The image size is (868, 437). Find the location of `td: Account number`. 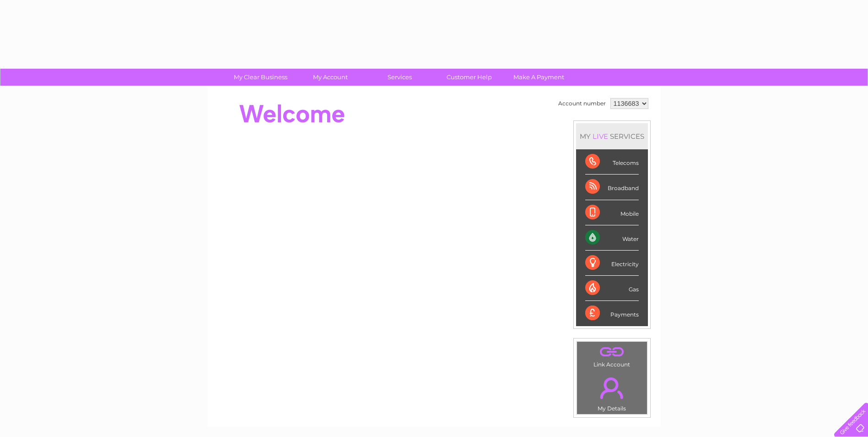

td: Account number is located at coordinates (582, 104).